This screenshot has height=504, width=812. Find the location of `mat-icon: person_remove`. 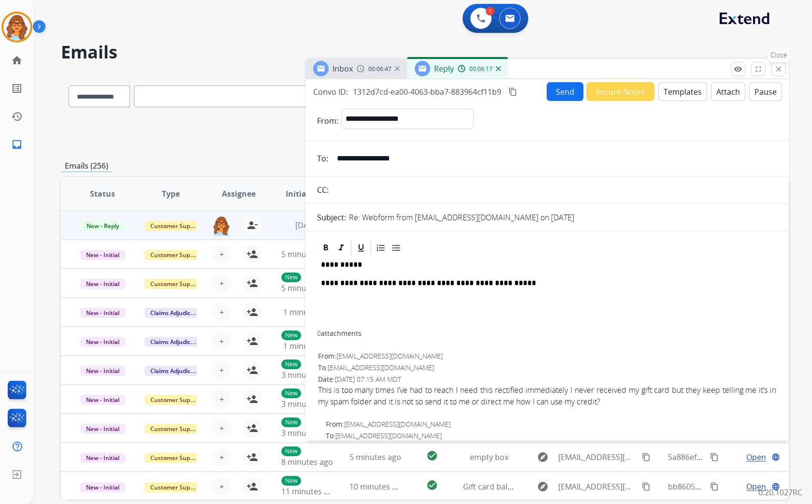

mat-icon: person_remove is located at coordinates (252, 225).